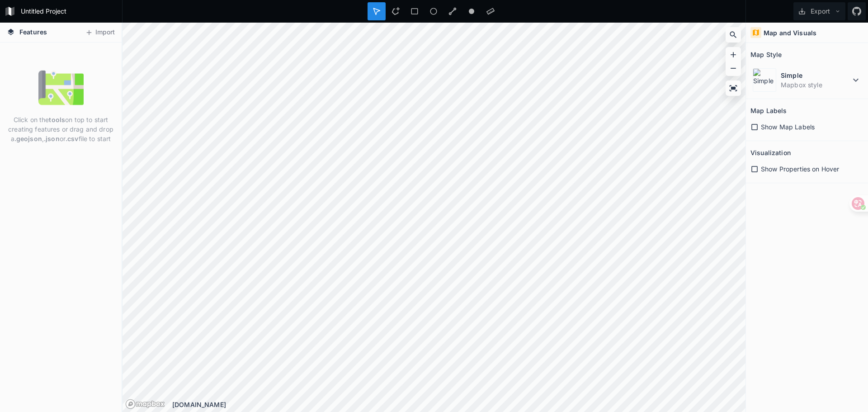 This screenshot has height=412, width=868. What do you see at coordinates (57, 120) in the screenshot?
I see `strong: tools` at bounding box center [57, 120].